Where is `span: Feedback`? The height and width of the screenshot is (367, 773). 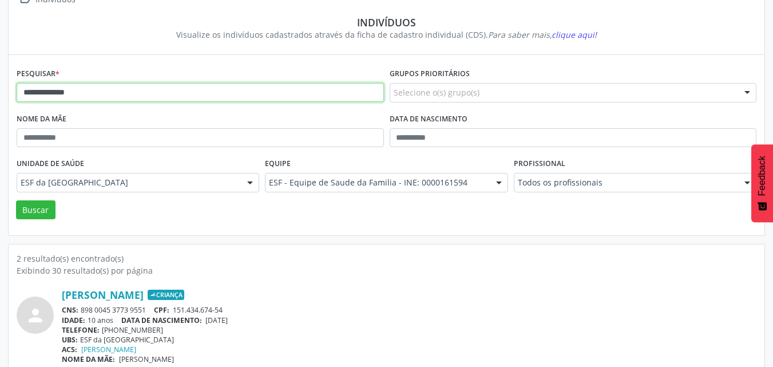 span: Feedback is located at coordinates (762, 176).